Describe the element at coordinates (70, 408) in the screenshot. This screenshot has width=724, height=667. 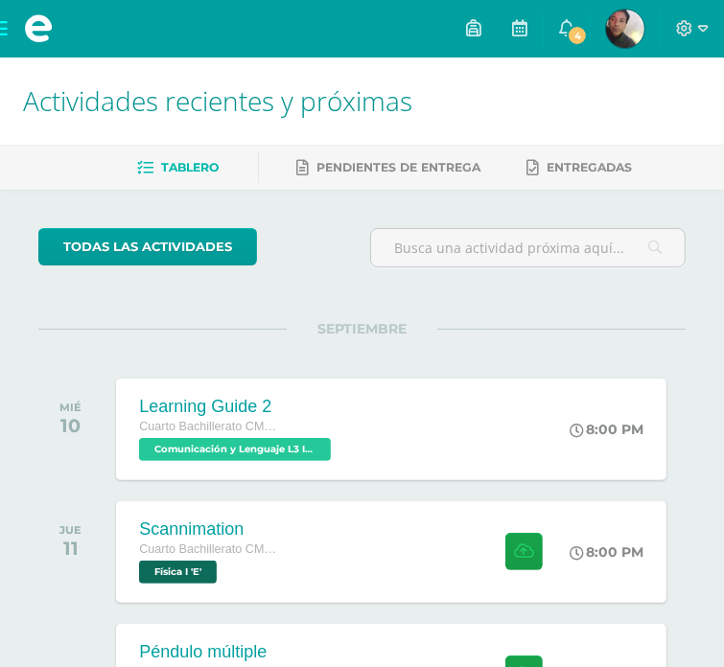
I see `div: MIÉ` at that location.